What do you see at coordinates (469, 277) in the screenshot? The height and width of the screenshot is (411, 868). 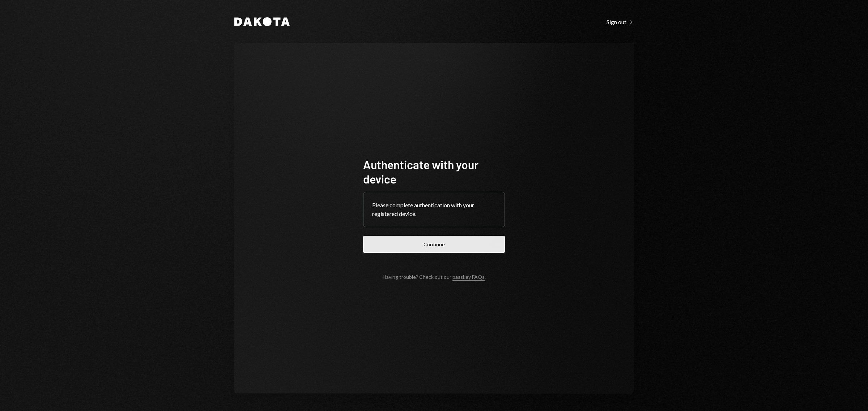 I see `a: passkey FAQs` at bounding box center [469, 277].